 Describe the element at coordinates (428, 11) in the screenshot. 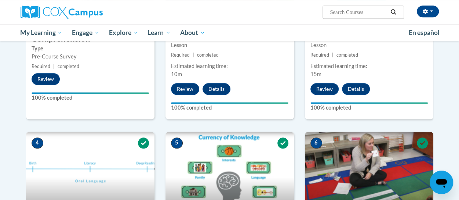

I see `button: Account Settings` at that location.